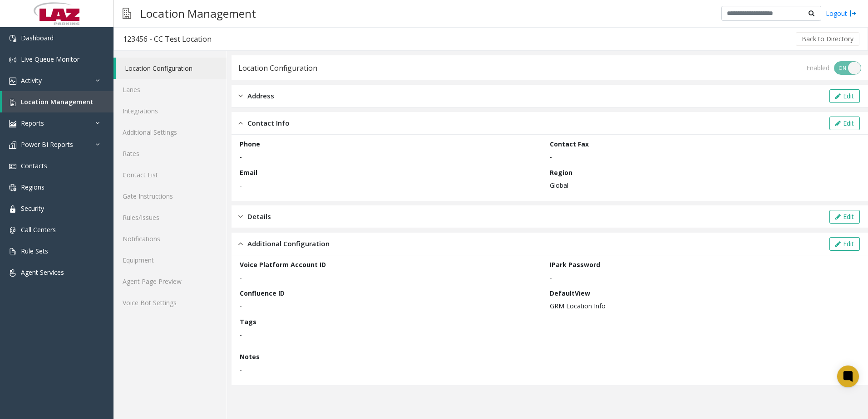 This screenshot has height=419, width=868. Describe the element at coordinates (198, 13) in the screenshot. I see `h3: Location Management` at that location.